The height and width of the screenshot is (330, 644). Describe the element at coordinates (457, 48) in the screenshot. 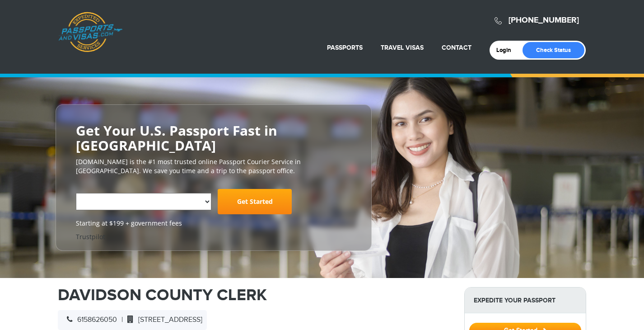

I see `a: Contact` at that location.